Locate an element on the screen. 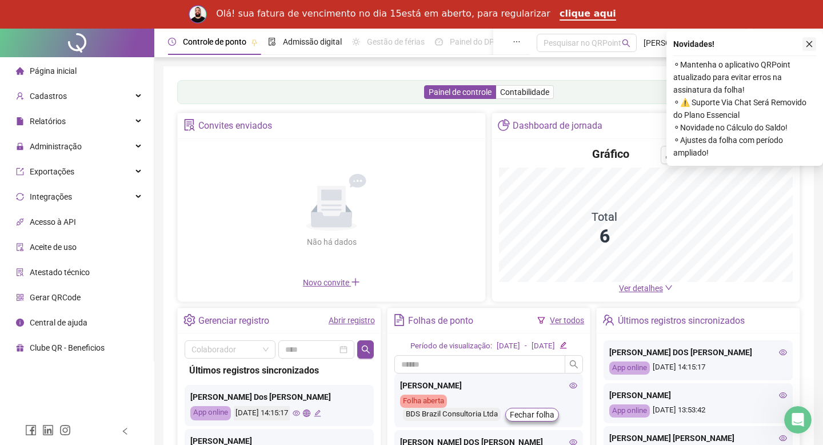  span: Atestado técnico is located at coordinates (59, 272).